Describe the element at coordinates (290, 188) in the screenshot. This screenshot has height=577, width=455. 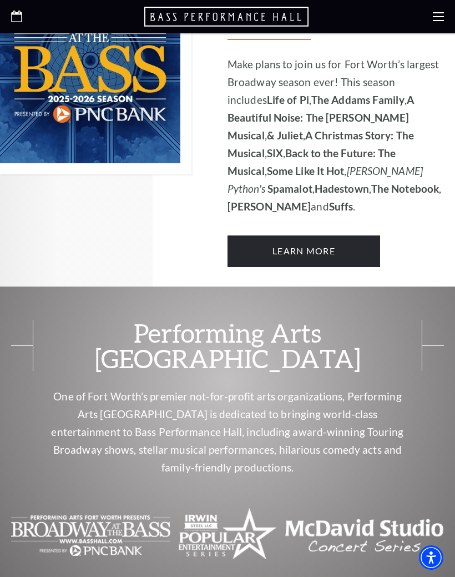
I see `strong: Spamalot` at that location.